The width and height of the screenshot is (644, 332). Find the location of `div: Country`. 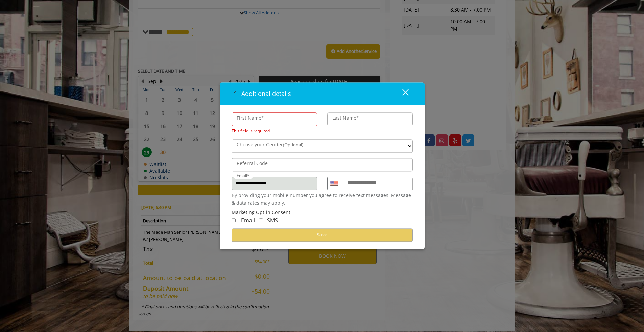

div: Country is located at coordinates (334, 183).